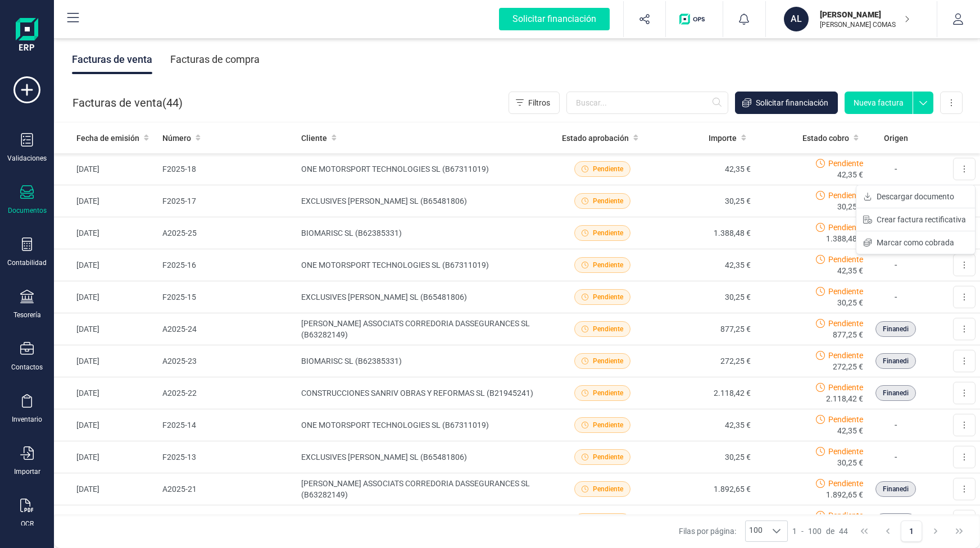 The width and height of the screenshot is (980, 548). What do you see at coordinates (845, 239) in the screenshot?
I see `span: 1.388,48 €` at bounding box center [845, 239].